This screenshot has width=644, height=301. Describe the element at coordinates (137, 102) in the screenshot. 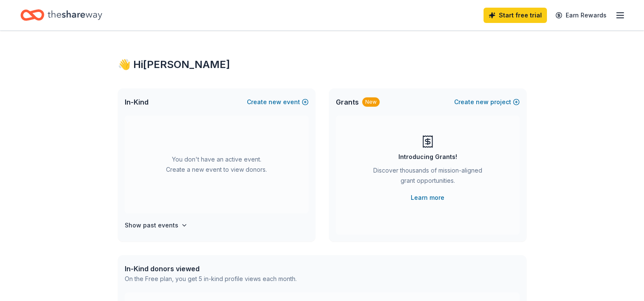

I see `span: In-Kind` at that location.